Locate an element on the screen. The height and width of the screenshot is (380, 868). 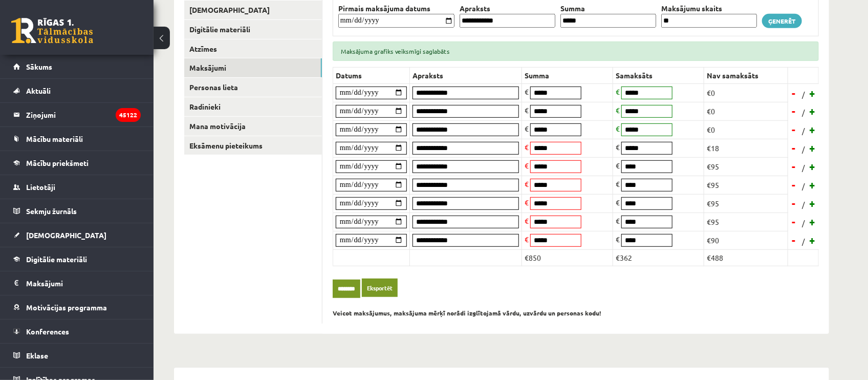
th: Pirmais maksājuma datums is located at coordinates (396, 8).